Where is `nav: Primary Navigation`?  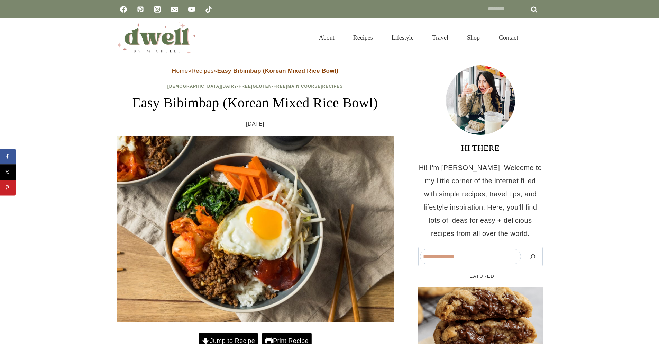
nav: Primary Navigation is located at coordinates (418, 38).